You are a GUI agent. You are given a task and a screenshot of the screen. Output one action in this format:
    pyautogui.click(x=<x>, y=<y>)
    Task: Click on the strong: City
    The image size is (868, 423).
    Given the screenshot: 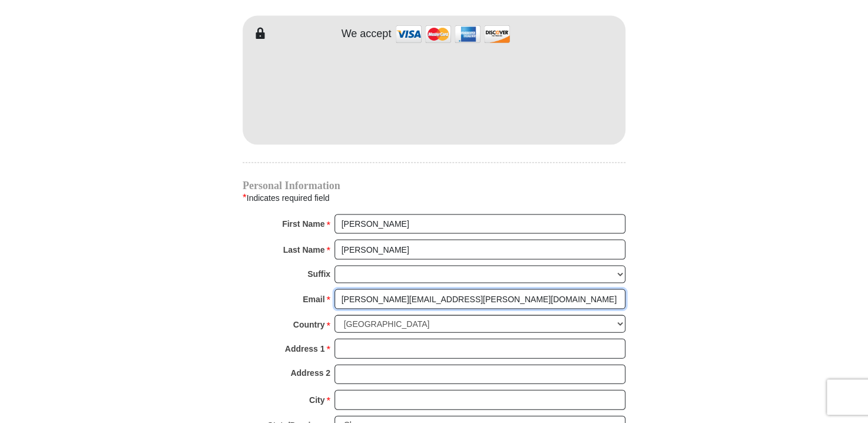 What is the action you would take?
    pyautogui.click(x=317, y=400)
    